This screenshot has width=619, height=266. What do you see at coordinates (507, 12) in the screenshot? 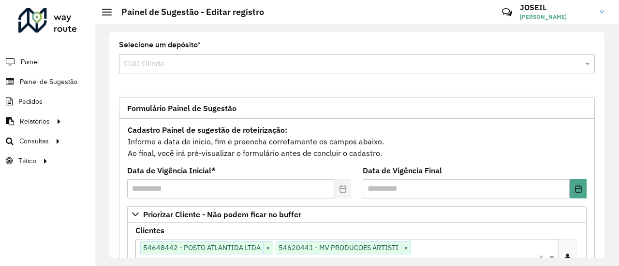
I see `a: Contato Rápido` at bounding box center [507, 12].